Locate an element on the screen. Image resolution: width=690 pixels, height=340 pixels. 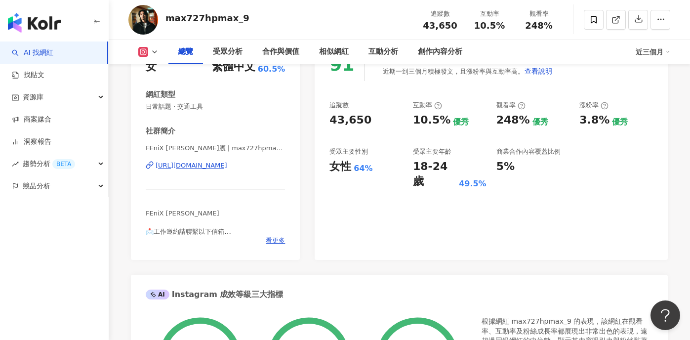
div: 商業合作內容覆蓋比例 is located at coordinates (529, 152).